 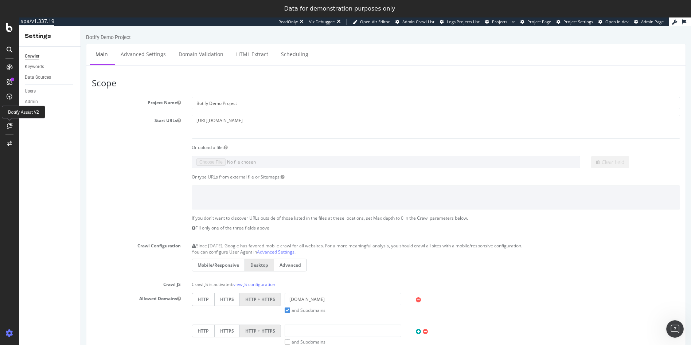 I want to click on a: Project Settings, so click(x=575, y=22).